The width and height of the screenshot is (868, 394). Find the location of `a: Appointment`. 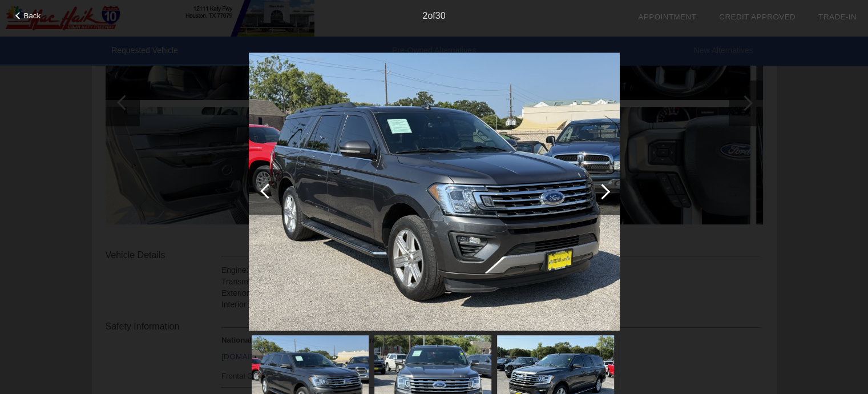

a: Appointment is located at coordinates (667, 16).